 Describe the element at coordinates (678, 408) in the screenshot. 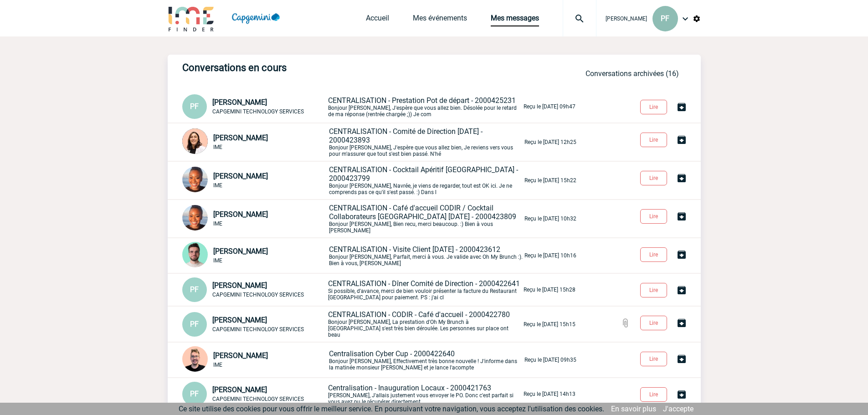

I see `a: J'accepte` at that location.